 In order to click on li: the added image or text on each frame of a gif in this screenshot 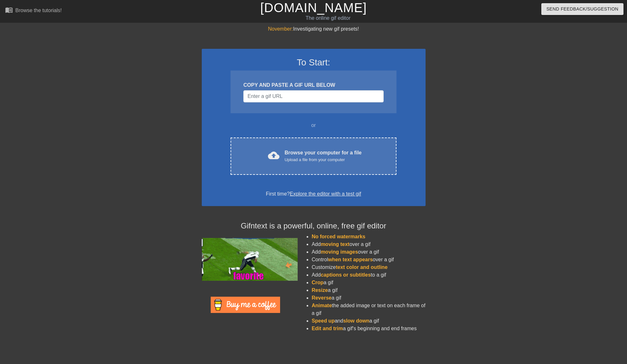, I will do `click(369, 309)`.